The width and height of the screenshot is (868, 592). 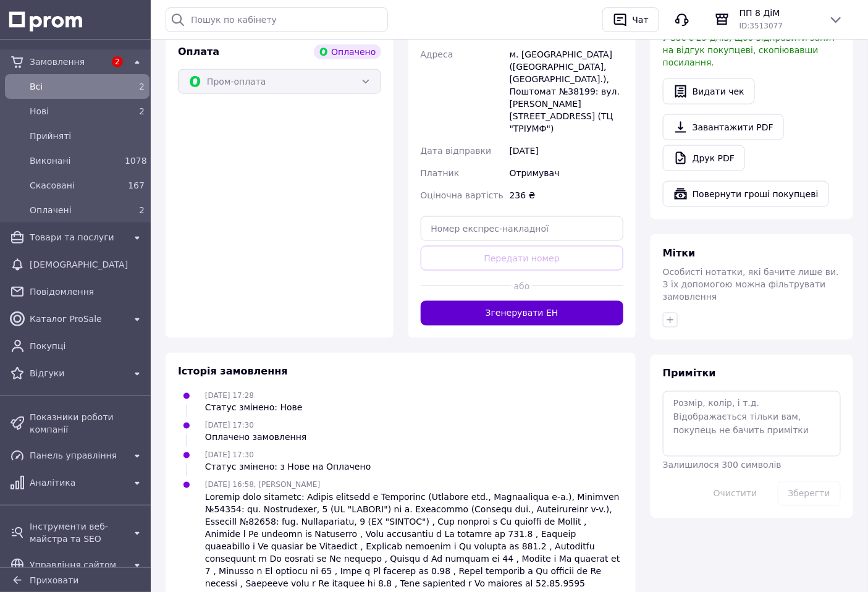 What do you see at coordinates (641, 20) in the screenshot?
I see `div: Чат` at bounding box center [641, 20].